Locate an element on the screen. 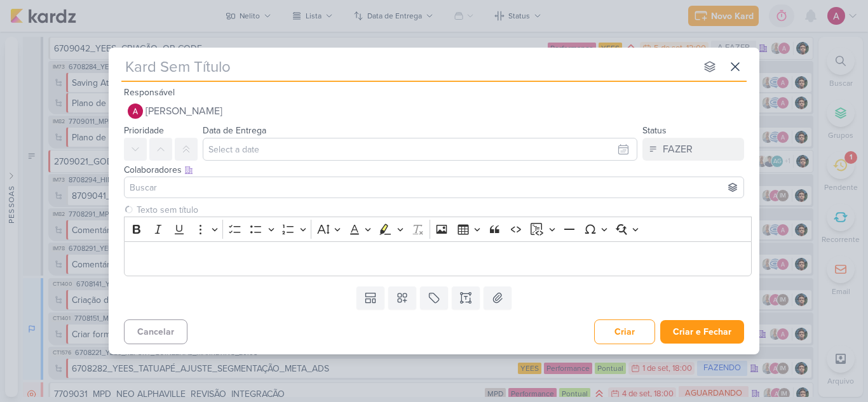  label: Status is located at coordinates (654, 130).